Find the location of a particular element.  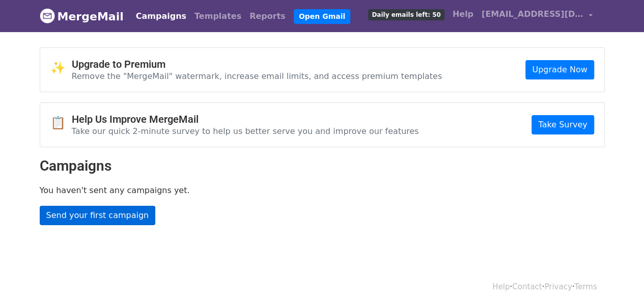

a: Contact is located at coordinates (527, 287).